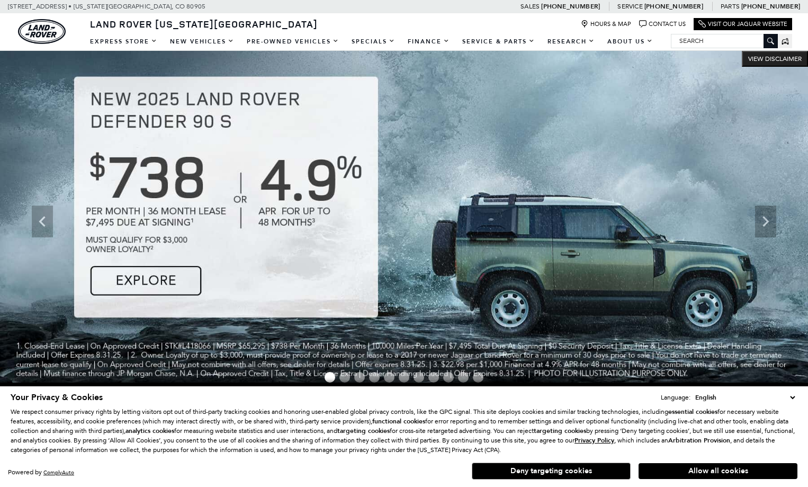 This screenshot has width=808, height=487. I want to click on span: Sales, so click(530, 6).